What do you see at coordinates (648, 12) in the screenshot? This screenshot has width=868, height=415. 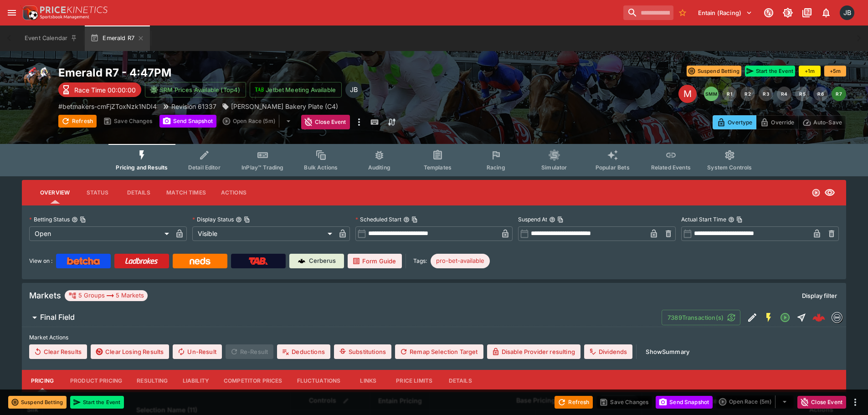 I see `input: search` at bounding box center [648, 12].